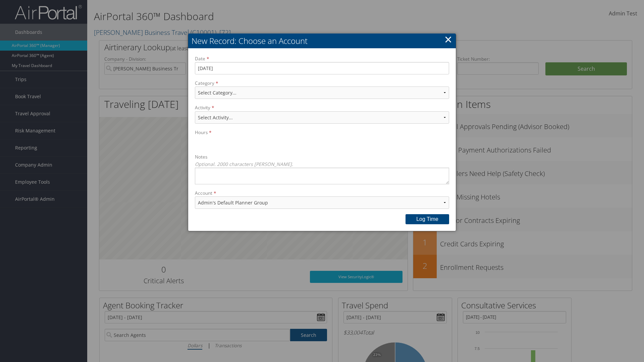 This screenshot has width=644, height=362. What do you see at coordinates (322, 65) in the screenshot?
I see `label: Date` at bounding box center [322, 65].